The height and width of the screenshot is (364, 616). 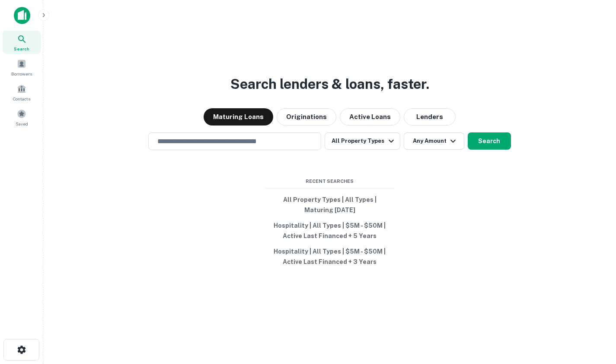 What do you see at coordinates (22, 117) in the screenshot?
I see `a: Saved` at bounding box center [22, 117].